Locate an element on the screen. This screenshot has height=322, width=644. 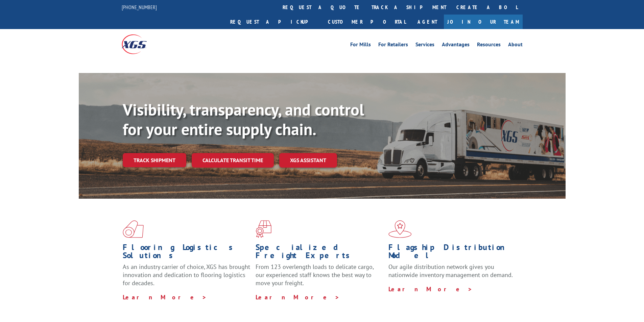
span: Our agile distribution network gives you nationwide inventory management on demand. is located at coordinates (451, 271).